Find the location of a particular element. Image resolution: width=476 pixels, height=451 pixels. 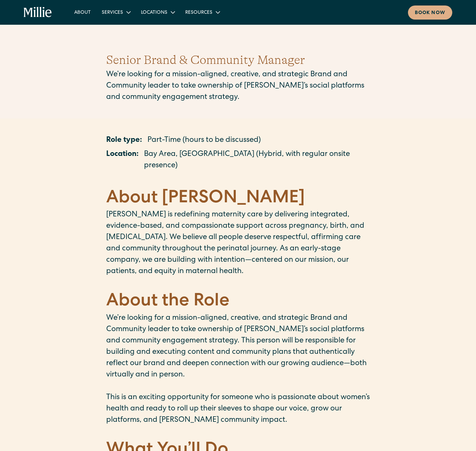

p: Part-Time (hours to be discussed) is located at coordinates (204, 141).